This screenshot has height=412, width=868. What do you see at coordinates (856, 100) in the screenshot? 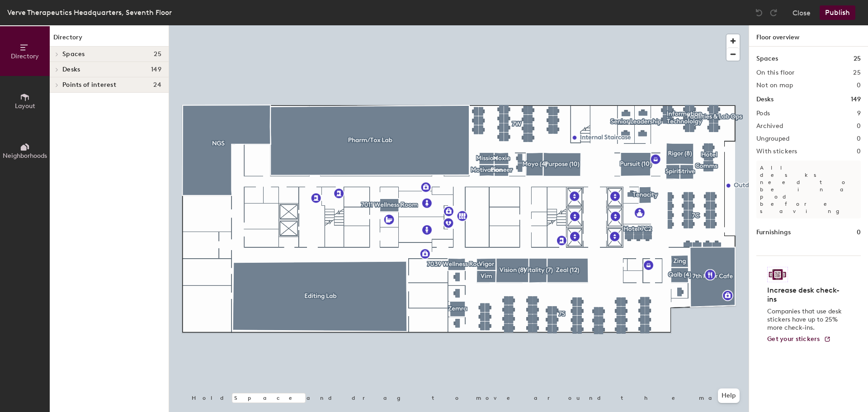
I see `h1: 149` at bounding box center [856, 100].